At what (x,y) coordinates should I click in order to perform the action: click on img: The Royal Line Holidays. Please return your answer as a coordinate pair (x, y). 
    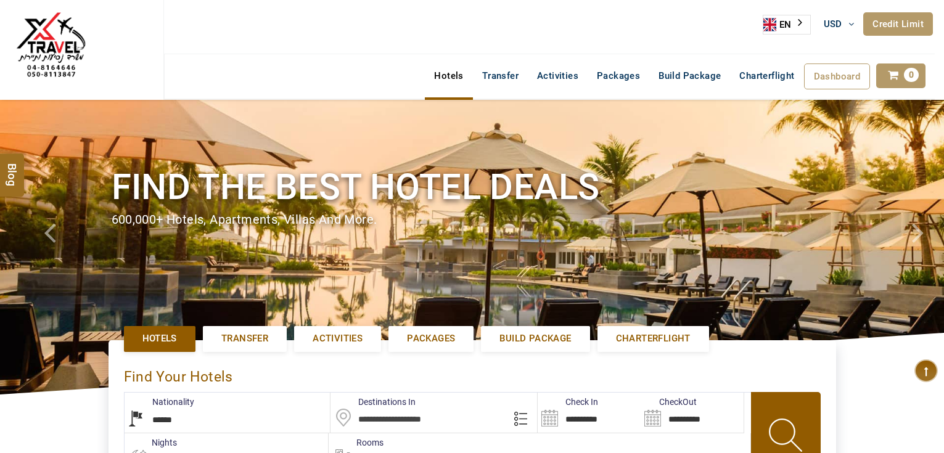
    Looking at the image, I should click on (51, 47).